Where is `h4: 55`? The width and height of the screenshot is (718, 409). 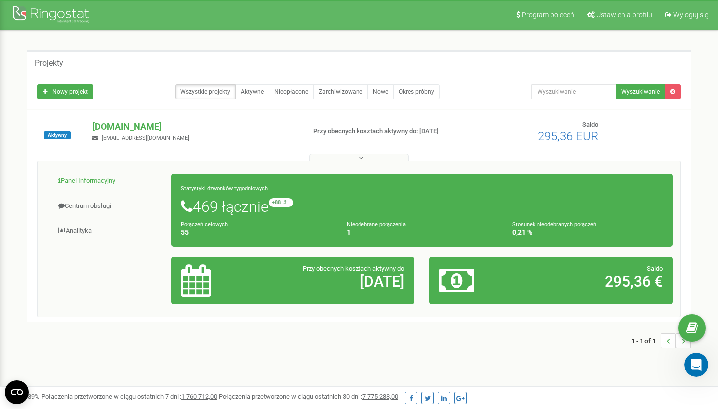 h4: 55 is located at coordinates (256, 232).